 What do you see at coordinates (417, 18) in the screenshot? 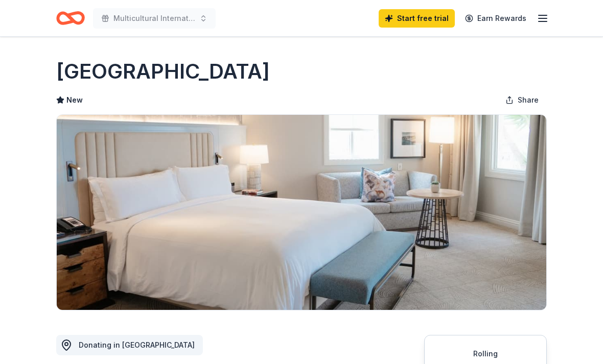
I see `a: Start free trial` at bounding box center [417, 18].